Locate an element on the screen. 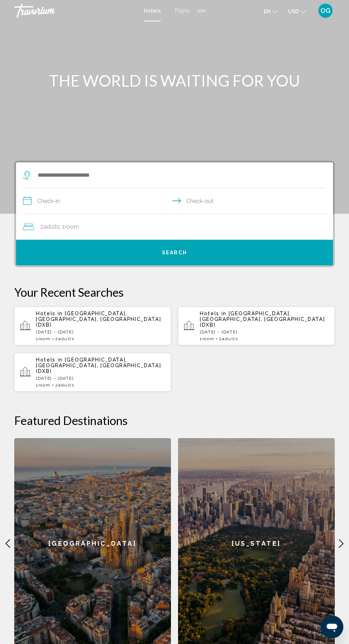 The image size is (349, 644). p: Your Recent Searches is located at coordinates (174, 292).